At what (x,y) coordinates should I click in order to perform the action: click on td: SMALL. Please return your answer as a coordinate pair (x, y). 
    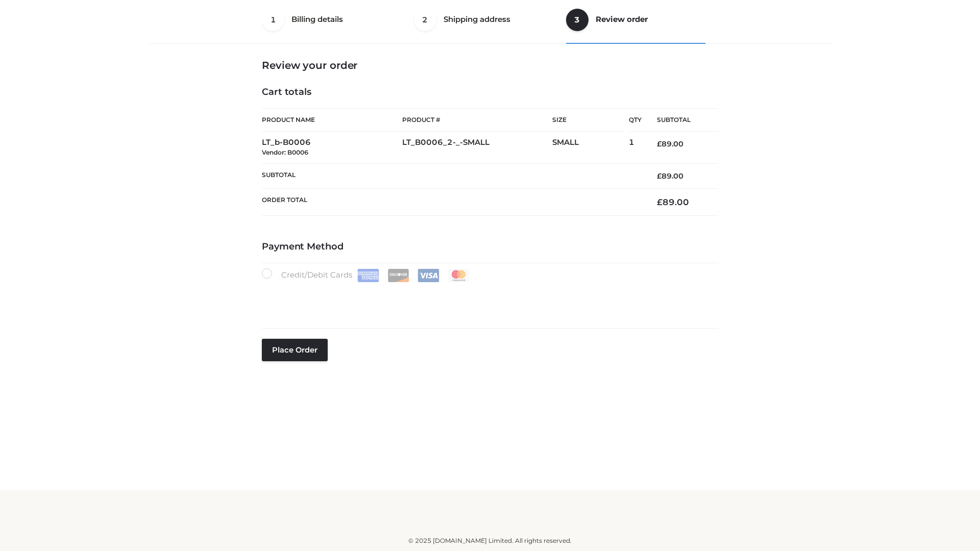
    Looking at the image, I should click on (590, 147).